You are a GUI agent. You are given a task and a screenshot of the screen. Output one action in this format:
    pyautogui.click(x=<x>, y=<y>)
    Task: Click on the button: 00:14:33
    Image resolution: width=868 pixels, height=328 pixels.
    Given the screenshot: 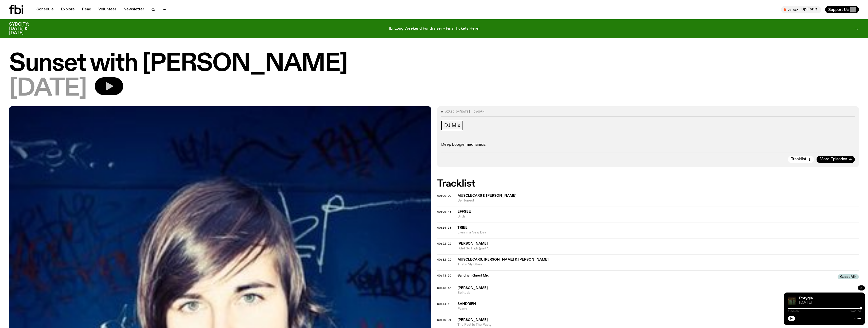 What is the action you would take?
    pyautogui.click(x=444, y=227)
    